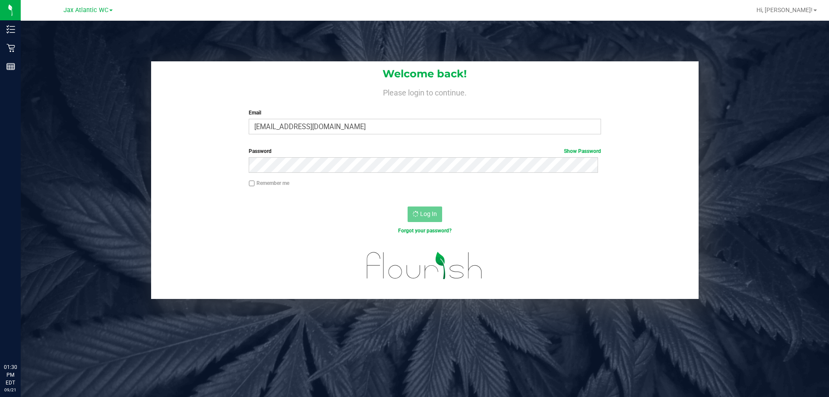 This screenshot has width=829, height=397. What do you see at coordinates (10, 375) in the screenshot?
I see `p: 01:30 PM EDT` at bounding box center [10, 375].